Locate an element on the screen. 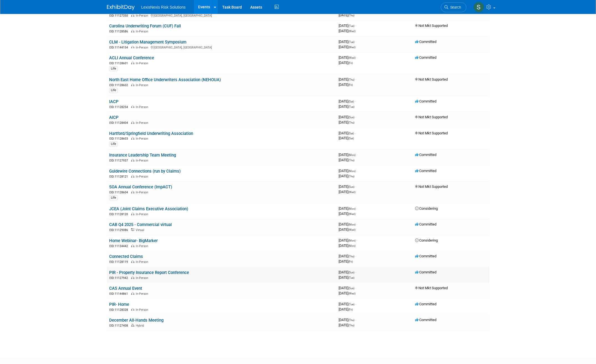 The height and width of the screenshot is (364, 596). a: Guidewire Connections (run by Claims) is located at coordinates (145, 171).